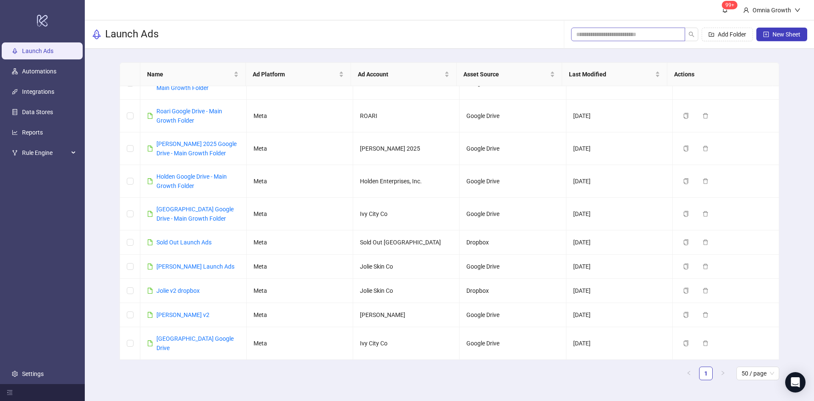  Describe the element at coordinates (192, 181) in the screenshot. I see `a: Holden Google Drive - Main Growth Folder` at that location.